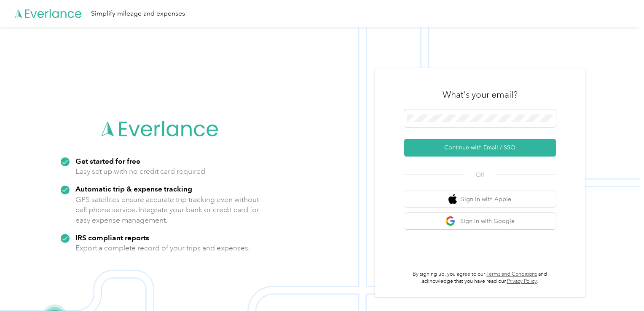  What do you see at coordinates (134, 188) in the screenshot?
I see `strong: Automatic trip & expense tracking` at bounding box center [134, 188].